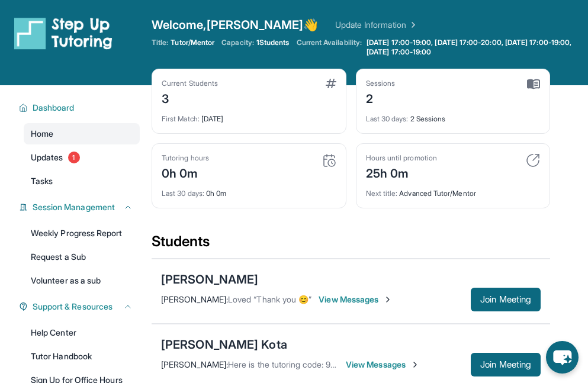 This screenshot has height=383, width=588. Describe the element at coordinates (82, 157) in the screenshot. I see `a: Updates1` at that location.